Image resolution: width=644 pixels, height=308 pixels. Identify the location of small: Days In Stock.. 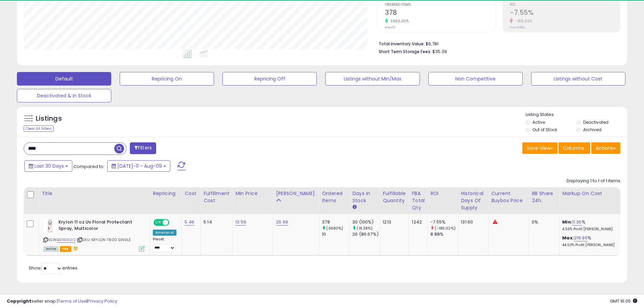
(355, 207).